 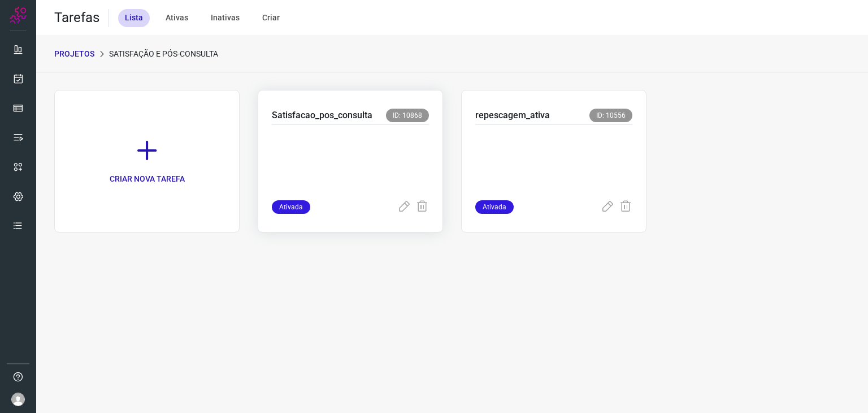 I want to click on img: Logo, so click(x=18, y=15).